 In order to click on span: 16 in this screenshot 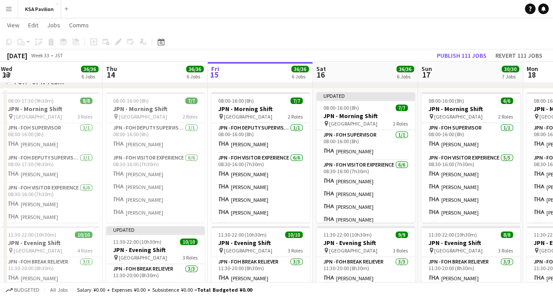, I will do `click(320, 74)`.